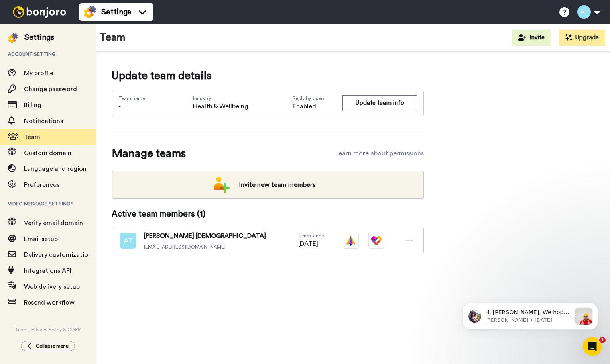 Image resolution: width=610 pixels, height=364 pixels. Describe the element at coordinates (78, 33) in the screenshot. I see `p: Message from Amy, sent 5d ago` at that location.